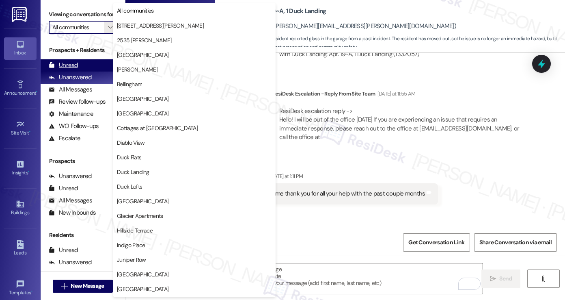 Image resolution: width=565 pixels, height=300 pixels. Describe the element at coordinates (133, 172) in the screenshot. I see `span: Duck Landing` at that location.